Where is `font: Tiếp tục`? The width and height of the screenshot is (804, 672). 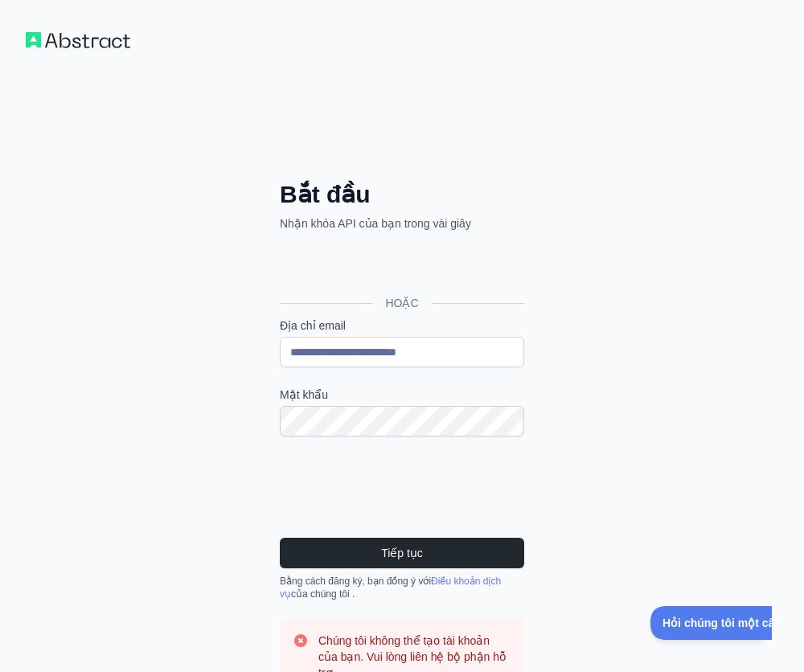 font: Tiếp tục is located at coordinates (402, 553).